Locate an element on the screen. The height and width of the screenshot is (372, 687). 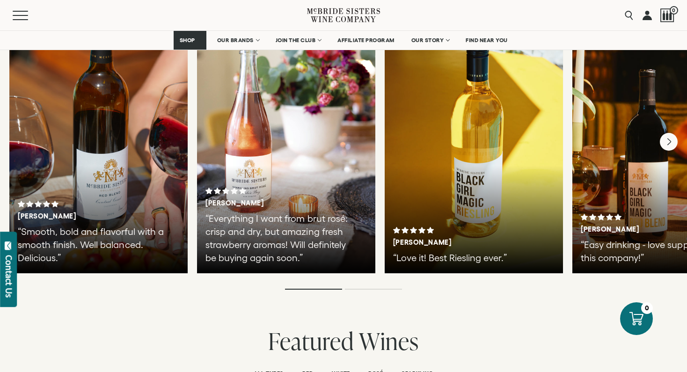
a: SHOP is located at coordinates (190, 40).